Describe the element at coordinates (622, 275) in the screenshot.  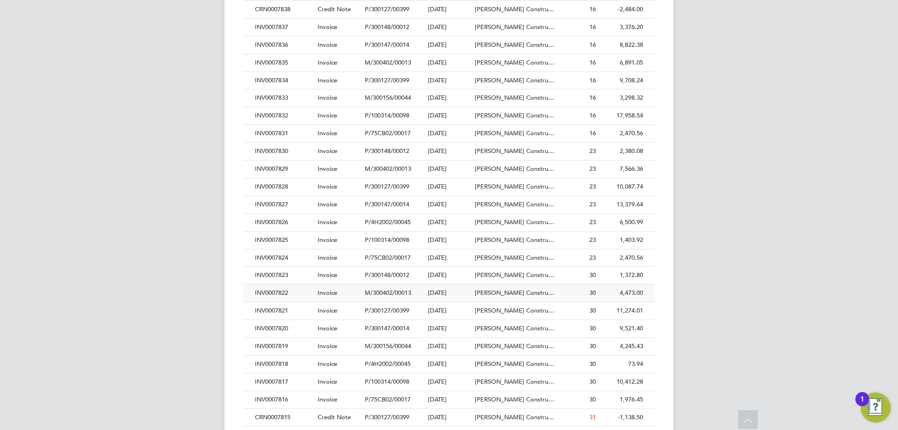
I see `div: 1,372.80` at that location.